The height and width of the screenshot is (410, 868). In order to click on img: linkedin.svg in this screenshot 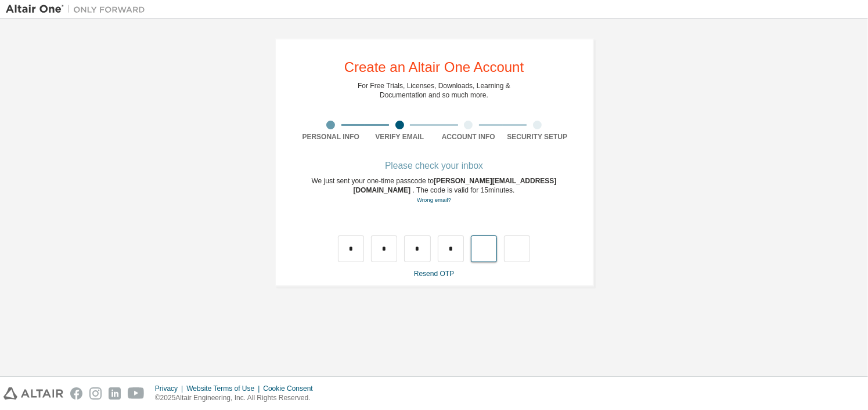, I will do `click(114, 393)`.